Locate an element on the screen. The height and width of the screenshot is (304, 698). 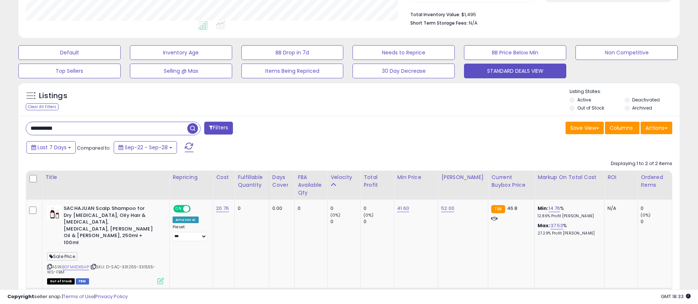
span: Last 7 Days is located at coordinates (52, 148).